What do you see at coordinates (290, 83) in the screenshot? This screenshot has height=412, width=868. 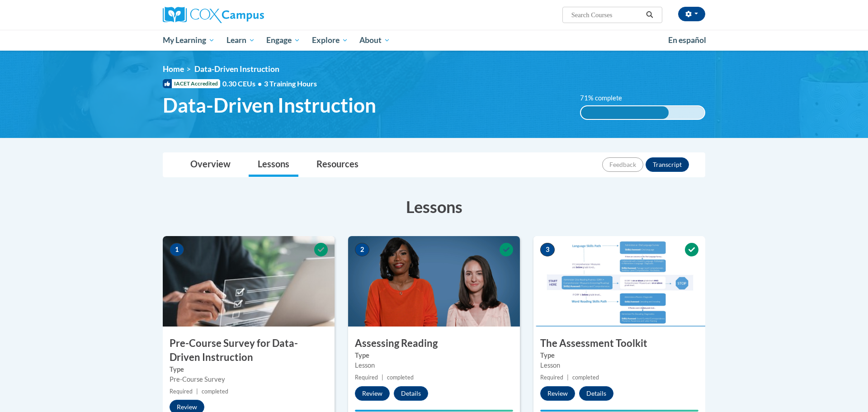 I see `span: 3 Training Hours` at bounding box center [290, 83].